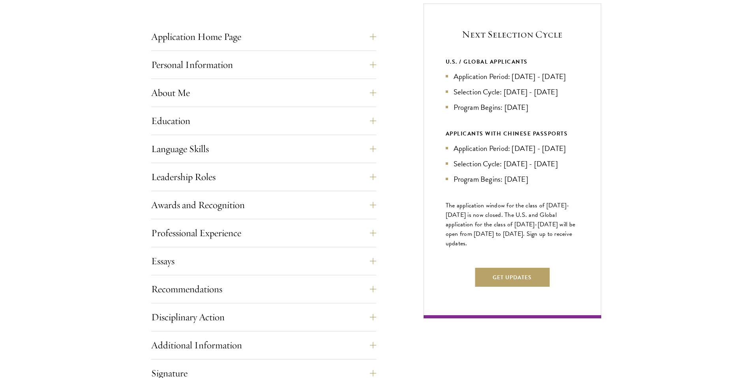 The height and width of the screenshot is (378, 752). Describe the element at coordinates (264, 121) in the screenshot. I see `button: Education` at that location.